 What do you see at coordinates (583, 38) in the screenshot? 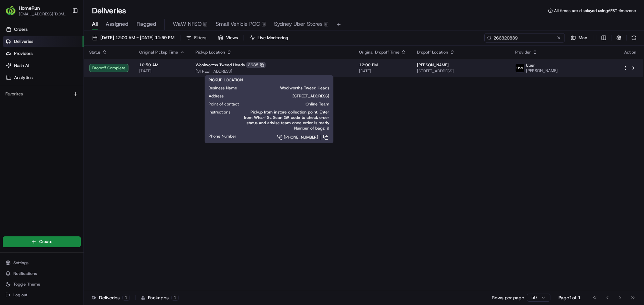
I see `span: Map` at bounding box center [583, 38].